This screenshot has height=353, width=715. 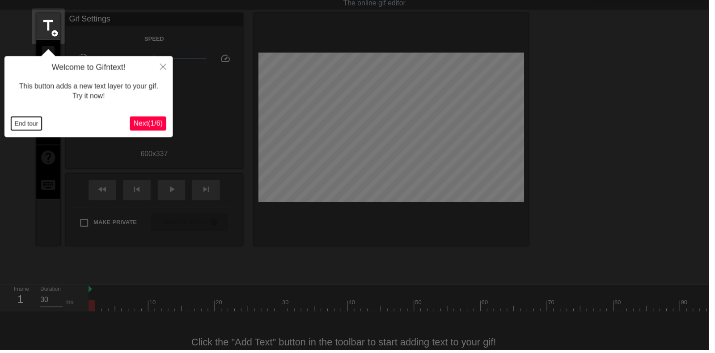 What do you see at coordinates (89, 92) in the screenshot?
I see `div: This button adds a new text layer to your gif. Try it now!` at bounding box center [89, 92].